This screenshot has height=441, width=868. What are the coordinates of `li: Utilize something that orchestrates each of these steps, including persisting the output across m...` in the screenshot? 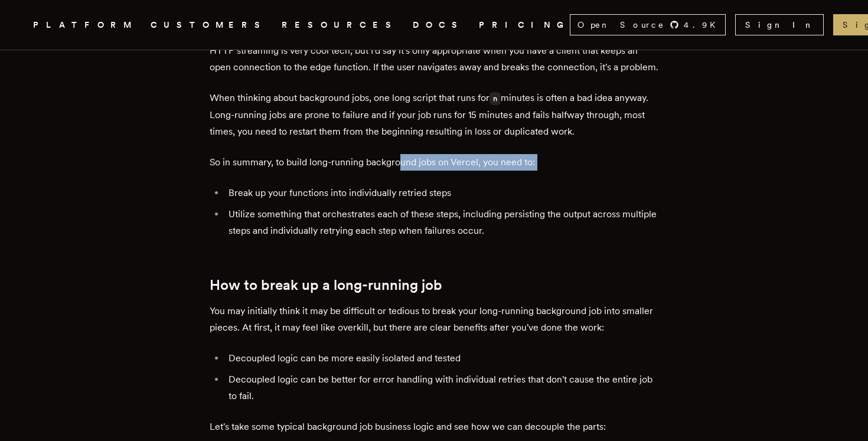 It's located at (442, 222).